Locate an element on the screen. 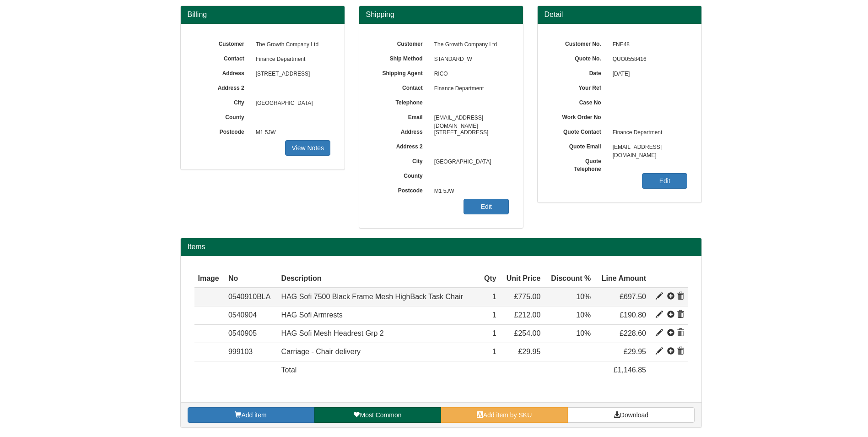 This screenshot has height=437, width=868. label: Ship Method is located at coordinates (401, 57).